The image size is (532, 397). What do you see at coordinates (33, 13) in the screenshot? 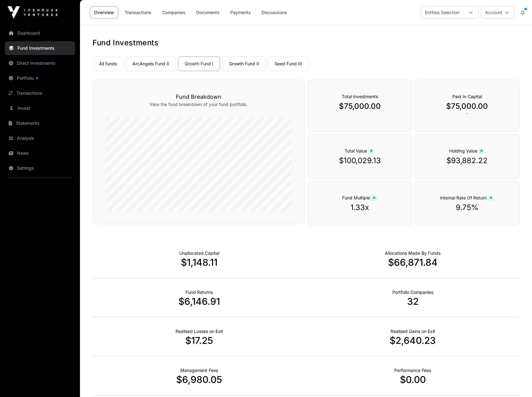
I see `img: Icehouse Ventures Logo` at bounding box center [33, 13].